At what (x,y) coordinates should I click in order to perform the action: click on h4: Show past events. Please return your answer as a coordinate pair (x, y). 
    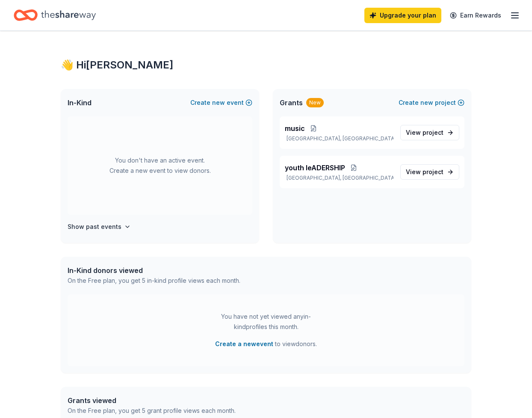
    Looking at the image, I should click on (95, 227).